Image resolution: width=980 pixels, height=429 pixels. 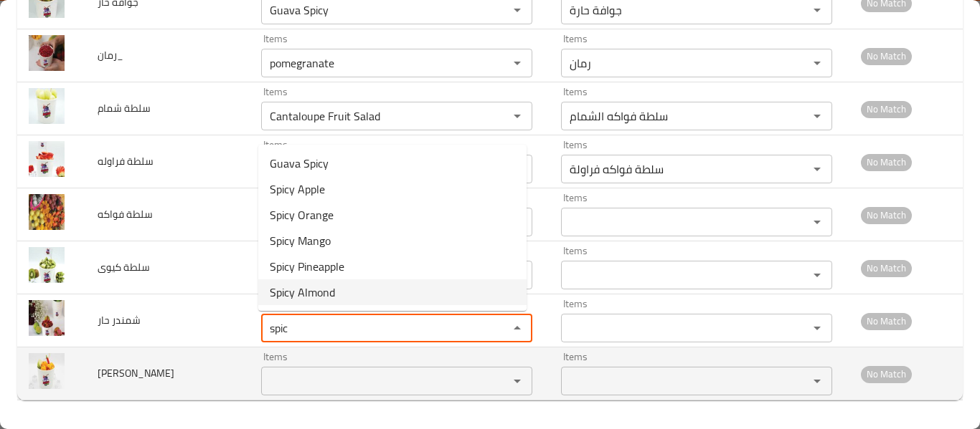 What do you see at coordinates (297, 189) in the screenshot?
I see `span: Spicy Apple` at bounding box center [297, 189].